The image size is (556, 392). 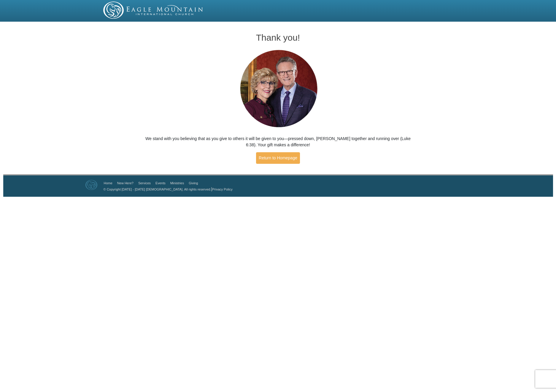 What do you see at coordinates (91, 185) in the screenshot?
I see `img: Eagle Mountain International Church` at bounding box center [91, 185].